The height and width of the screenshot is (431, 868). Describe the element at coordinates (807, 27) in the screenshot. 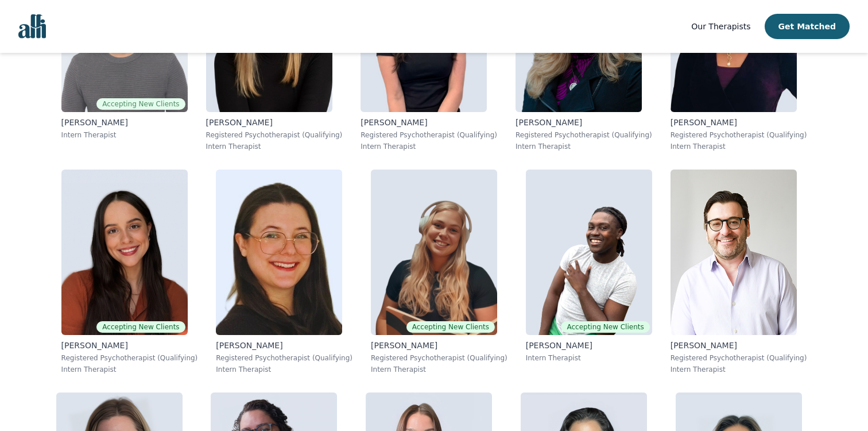

I see `button: Get Matched` at that location.